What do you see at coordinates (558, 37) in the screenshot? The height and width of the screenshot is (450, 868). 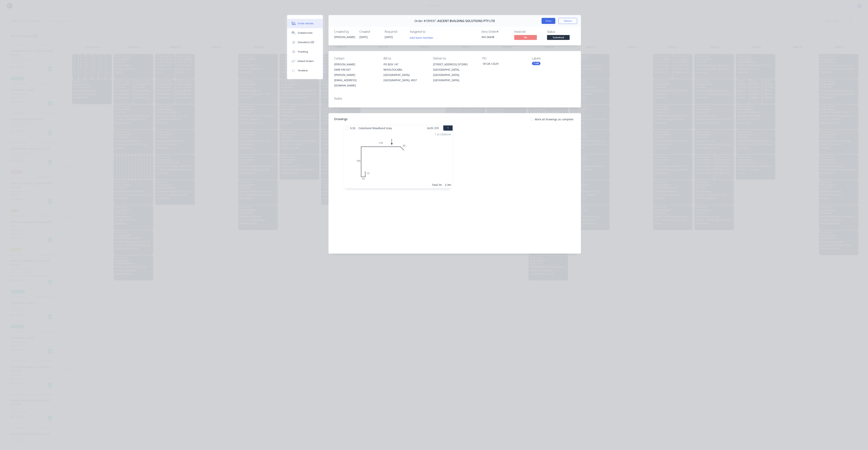 I see `span: Submitted` at bounding box center [558, 37].